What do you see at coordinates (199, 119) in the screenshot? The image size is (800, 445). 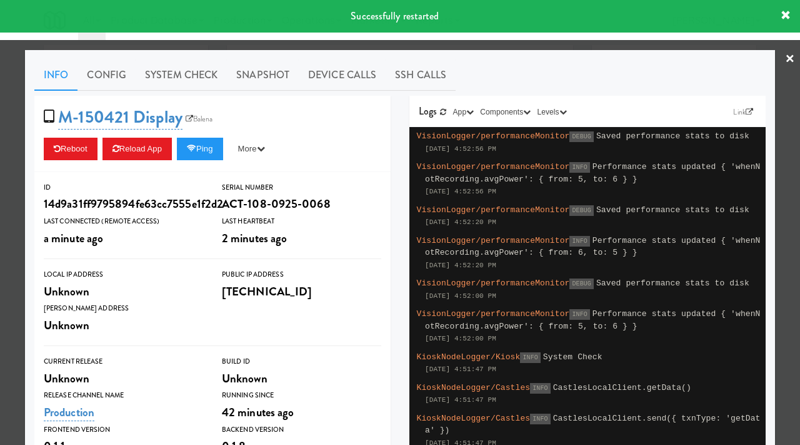 I see `a: Balena` at bounding box center [199, 119].